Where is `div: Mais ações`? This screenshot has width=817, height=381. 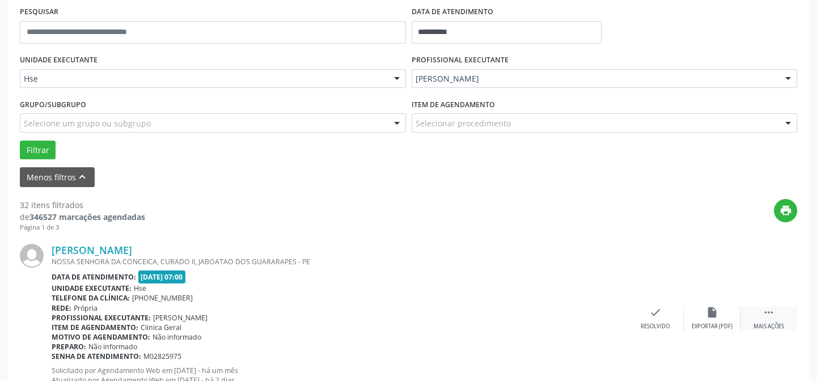
div: Mais ações is located at coordinates (769, 327).